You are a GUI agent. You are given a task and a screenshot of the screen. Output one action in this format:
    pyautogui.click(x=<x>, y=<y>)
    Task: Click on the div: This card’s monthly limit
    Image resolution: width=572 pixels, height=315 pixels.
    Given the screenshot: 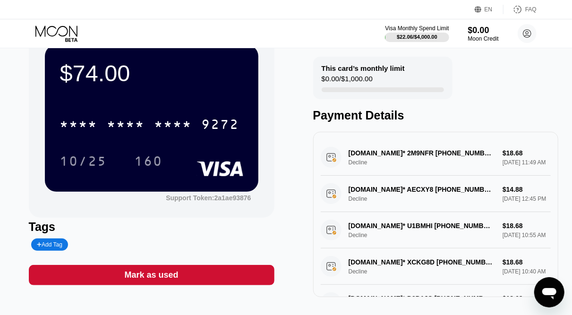 What is the action you would take?
    pyautogui.click(x=363, y=68)
    